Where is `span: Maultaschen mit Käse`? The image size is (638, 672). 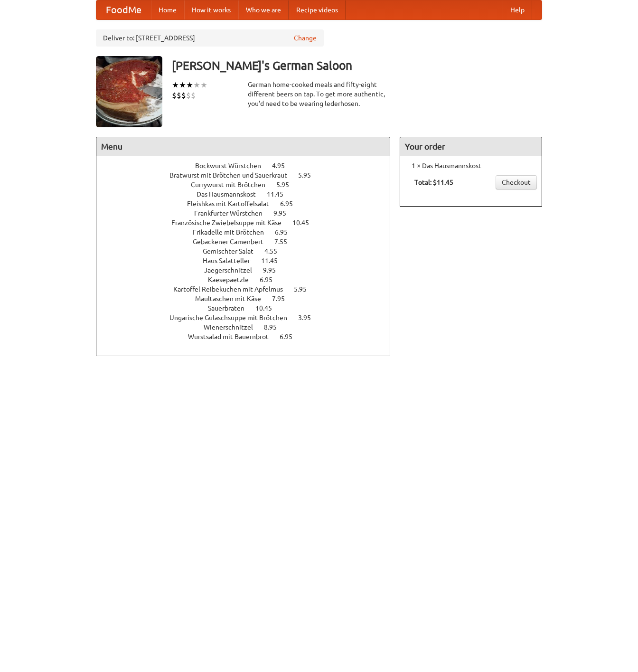
span: Maultaschen mit Käse is located at coordinates (233, 299).